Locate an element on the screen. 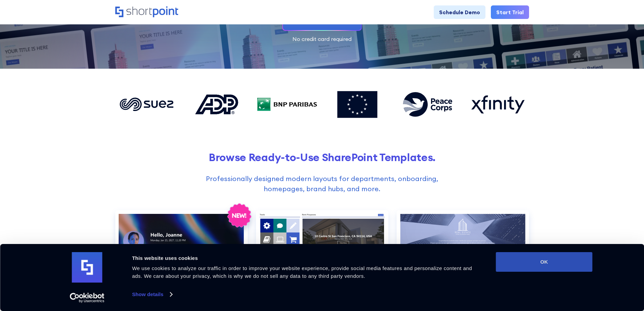 The width and height of the screenshot is (644, 311). a: Schedule Demo is located at coordinates (460, 12).